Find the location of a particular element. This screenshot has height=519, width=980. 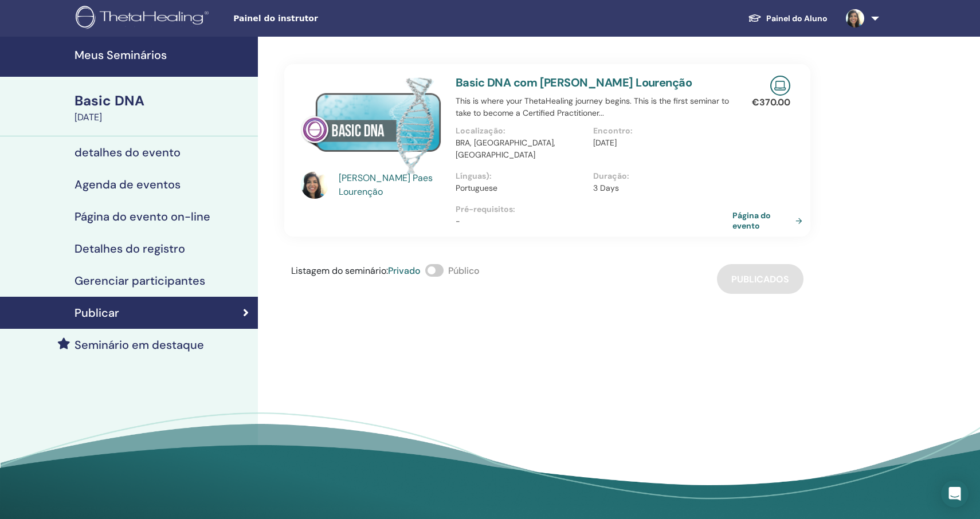

h4: detalhes do evento is located at coordinates (127, 152).